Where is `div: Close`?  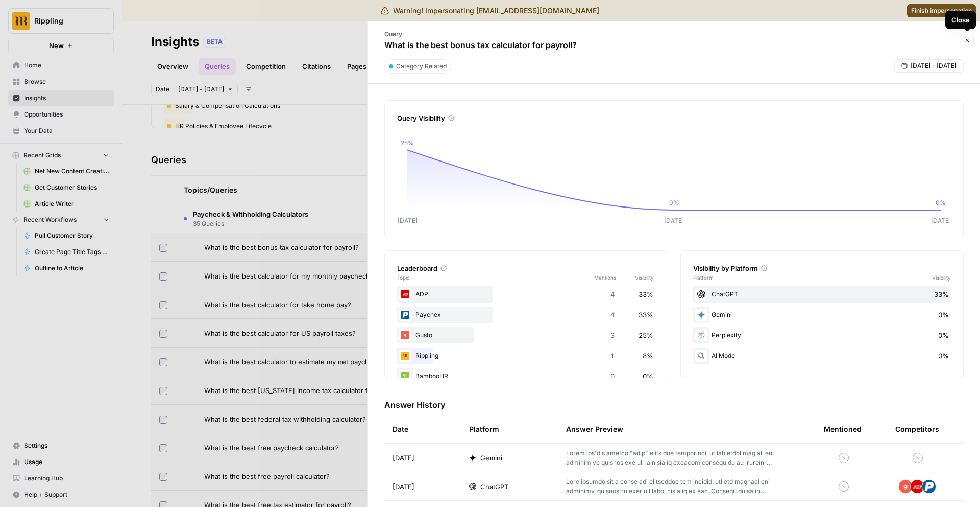 div: Close is located at coordinates (961, 20).